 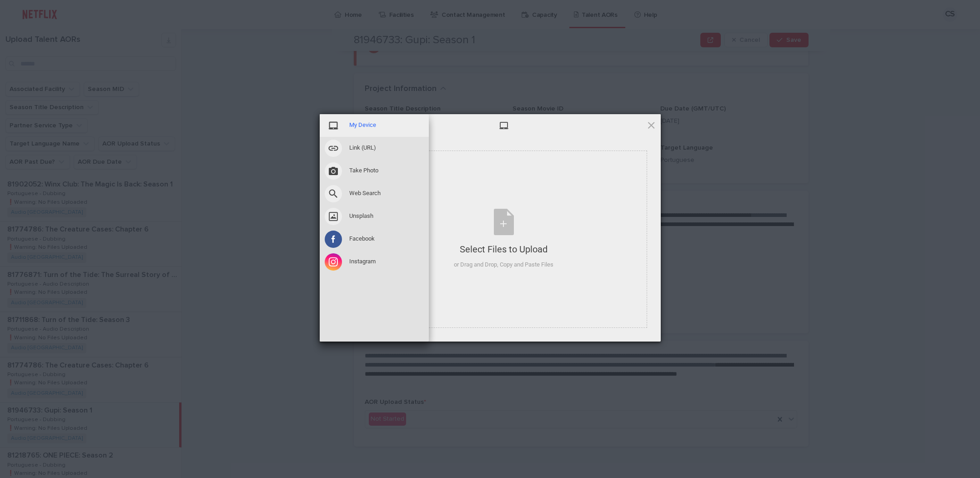 What do you see at coordinates (362, 239) in the screenshot?
I see `span: Facebook` at bounding box center [362, 239].